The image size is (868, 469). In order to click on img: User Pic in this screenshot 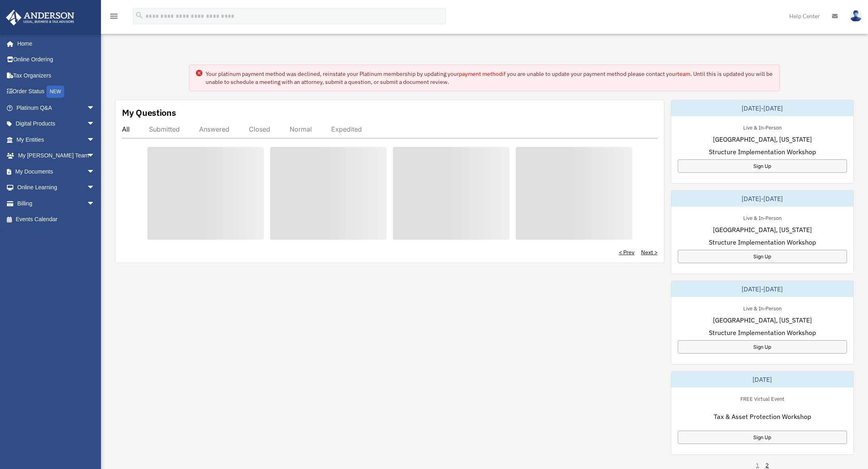, I will do `click(856, 16)`.